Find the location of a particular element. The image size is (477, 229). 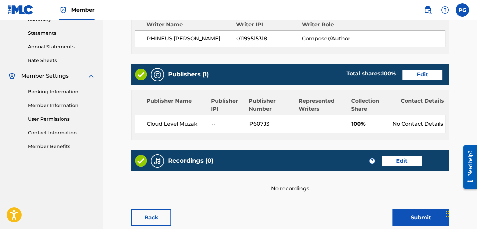

h5: Publishers (1) is located at coordinates (188, 74).